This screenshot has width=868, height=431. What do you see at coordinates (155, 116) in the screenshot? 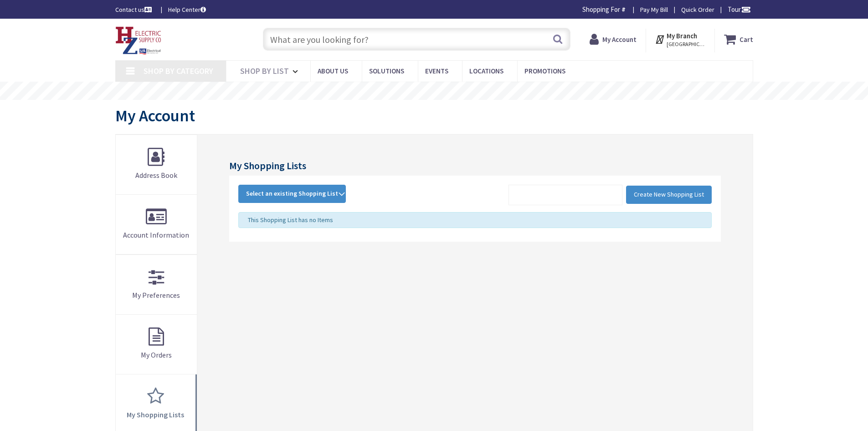
I see `span: My Account` at bounding box center [155, 116].